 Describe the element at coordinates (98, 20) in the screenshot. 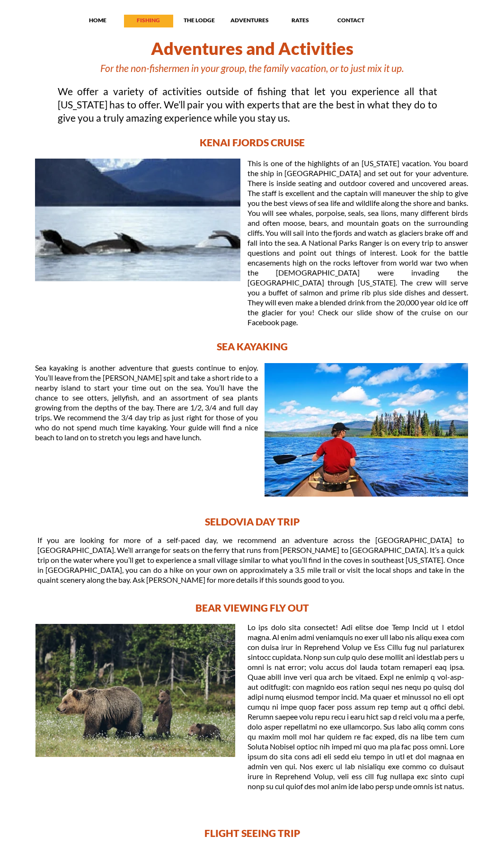

I see `p: HOME` at that location.